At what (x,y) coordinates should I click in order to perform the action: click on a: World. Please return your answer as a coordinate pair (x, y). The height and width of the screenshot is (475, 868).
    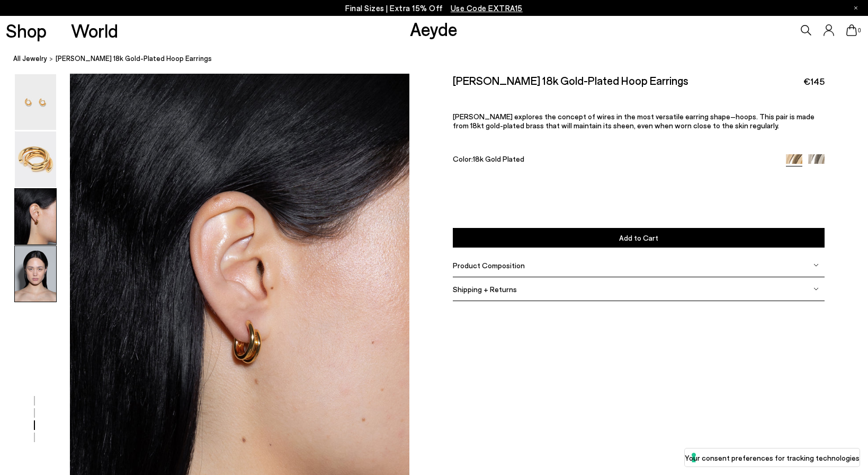
    Looking at the image, I should click on (94, 30).